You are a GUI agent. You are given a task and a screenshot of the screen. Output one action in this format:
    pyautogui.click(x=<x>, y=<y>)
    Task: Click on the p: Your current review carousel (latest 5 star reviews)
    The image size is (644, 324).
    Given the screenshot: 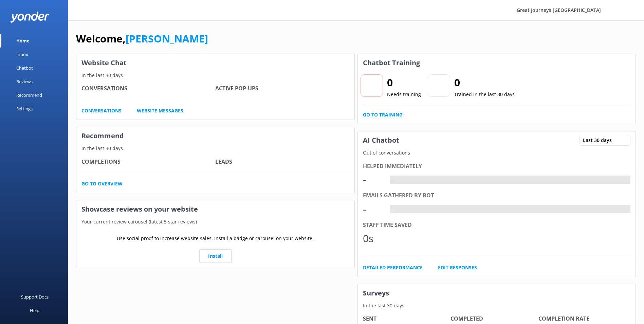 What is the action you would take?
    pyautogui.click(x=215, y=222)
    